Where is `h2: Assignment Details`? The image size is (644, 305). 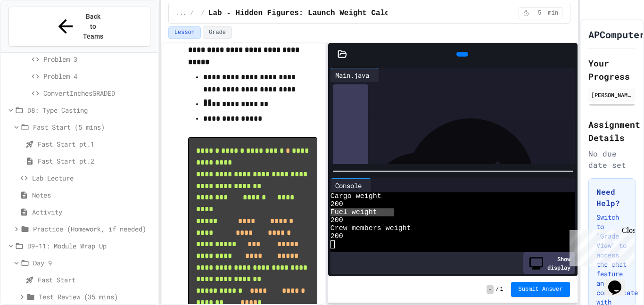 h2: Assignment Details is located at coordinates (611, 132).